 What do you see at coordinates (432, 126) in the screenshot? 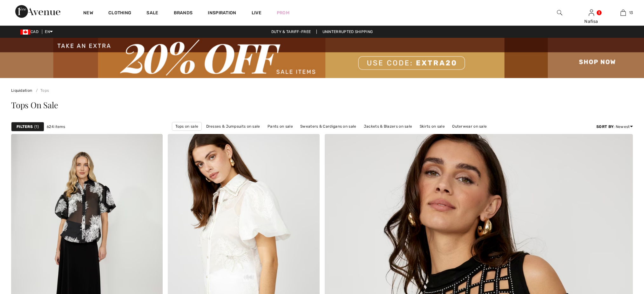
I see `a: Skirts on sale` at bounding box center [432, 126].